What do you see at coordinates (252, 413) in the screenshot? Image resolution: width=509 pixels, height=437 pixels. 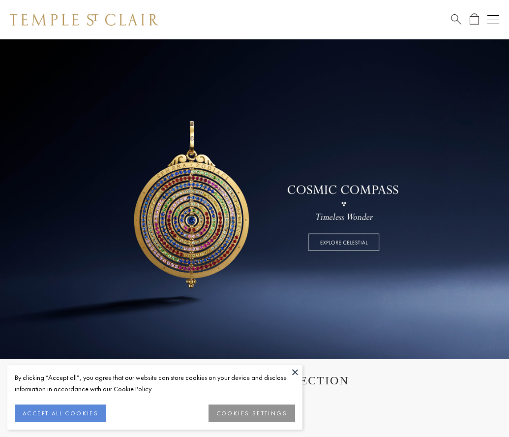 I see `button: COOKIES SETTINGS` at bounding box center [252, 413].